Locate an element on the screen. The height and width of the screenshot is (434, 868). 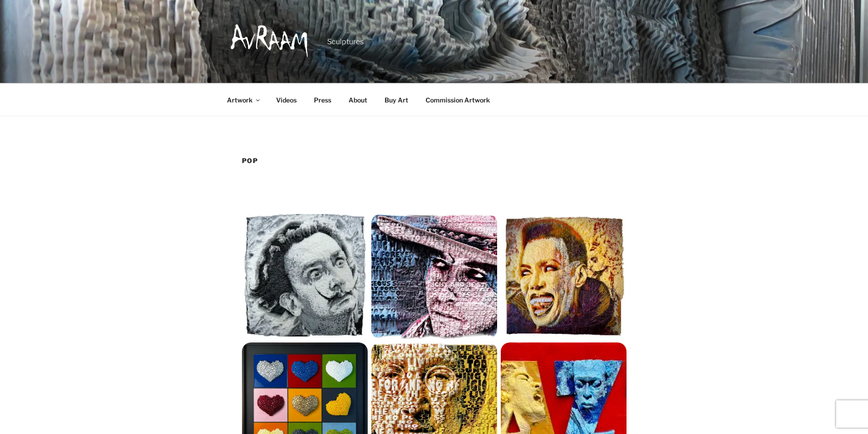
h1: Pop is located at coordinates (434, 161).